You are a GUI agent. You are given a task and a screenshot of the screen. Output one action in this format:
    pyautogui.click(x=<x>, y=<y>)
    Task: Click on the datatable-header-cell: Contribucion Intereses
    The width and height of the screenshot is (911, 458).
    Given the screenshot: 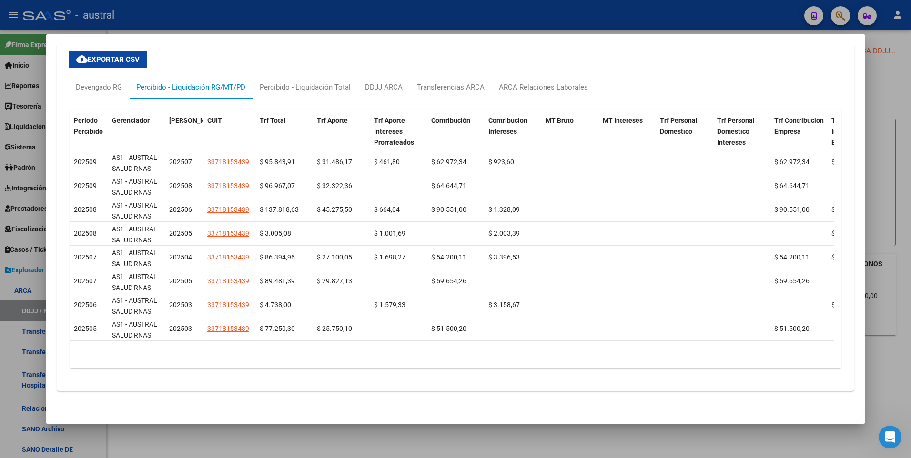 What is the action you would take?
    pyautogui.click(x=513, y=131)
    